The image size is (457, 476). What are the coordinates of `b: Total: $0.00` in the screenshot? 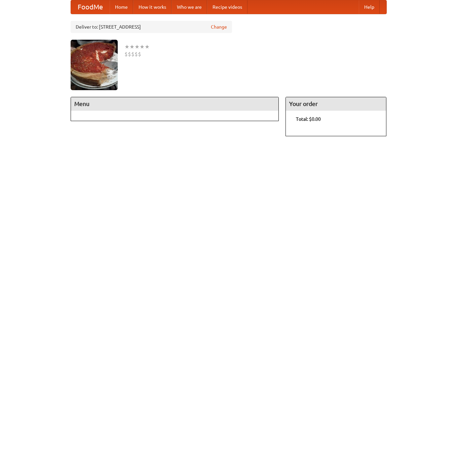 It's located at (309, 119).